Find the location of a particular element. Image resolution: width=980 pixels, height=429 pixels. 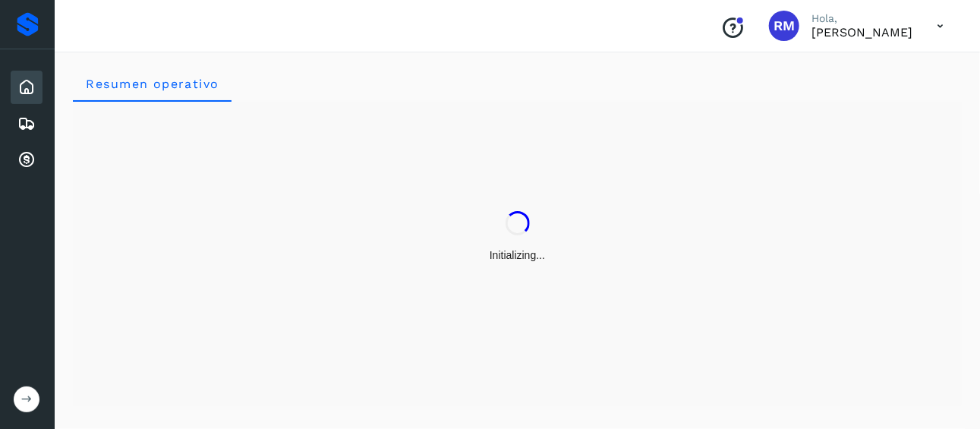

p: RICARDO MONTEMAYOR is located at coordinates (861, 32).